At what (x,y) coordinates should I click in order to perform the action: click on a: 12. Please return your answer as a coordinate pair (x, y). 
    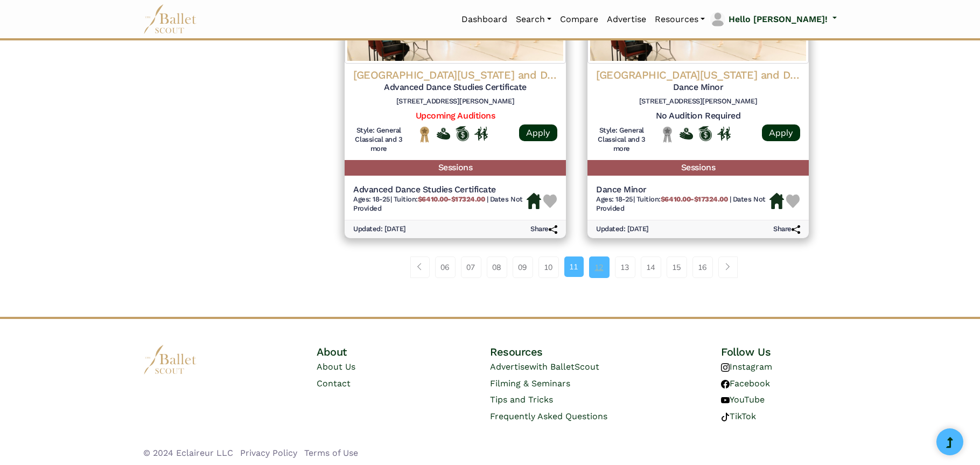
    Looking at the image, I should click on (600, 267).